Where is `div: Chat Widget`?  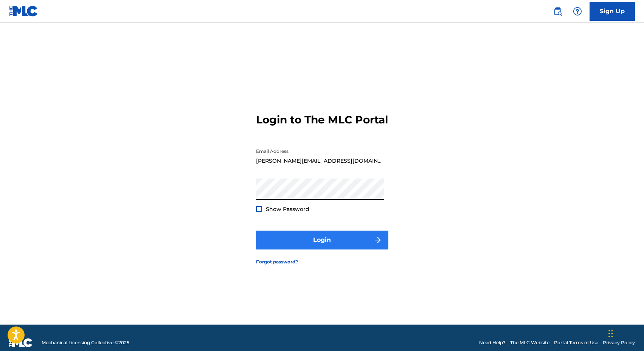
div: Chat Widget is located at coordinates (625, 333).